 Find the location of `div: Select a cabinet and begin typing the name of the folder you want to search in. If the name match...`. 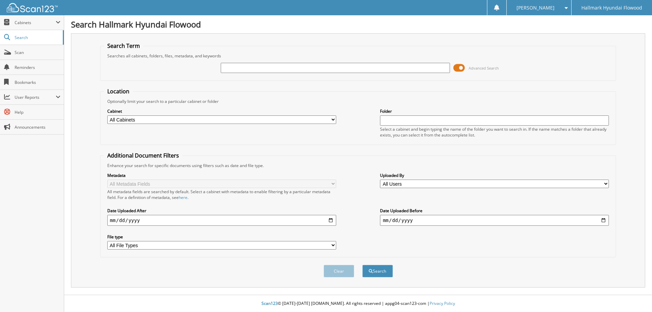

div: Select a cabinet and begin typing the name of the folder you want to search in. If the name match... is located at coordinates (494, 132).